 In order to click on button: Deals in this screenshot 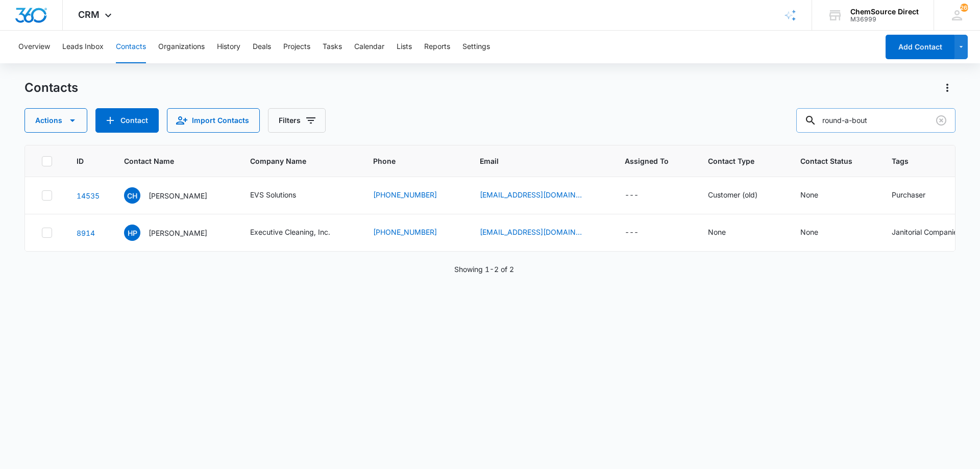, I will do `click(262, 47)`.